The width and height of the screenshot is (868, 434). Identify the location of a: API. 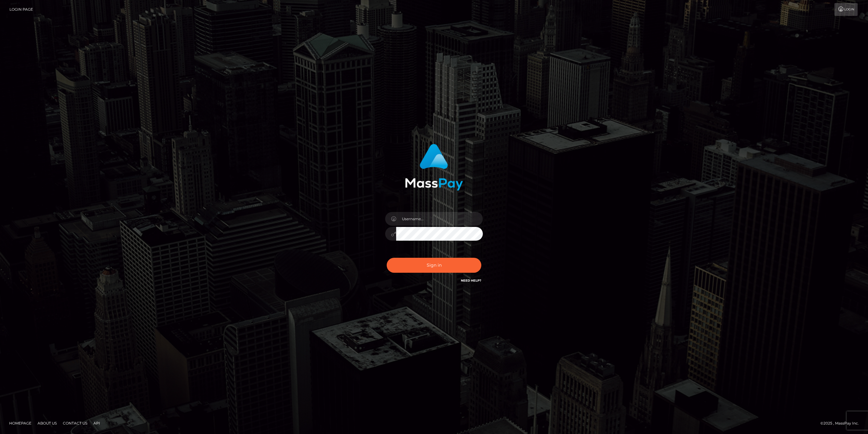
(97, 423).